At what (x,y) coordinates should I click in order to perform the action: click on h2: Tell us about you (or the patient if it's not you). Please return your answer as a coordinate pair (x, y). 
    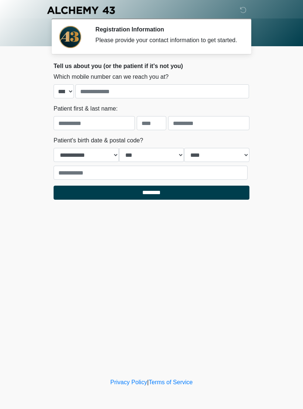
    Looking at the image, I should click on (152, 66).